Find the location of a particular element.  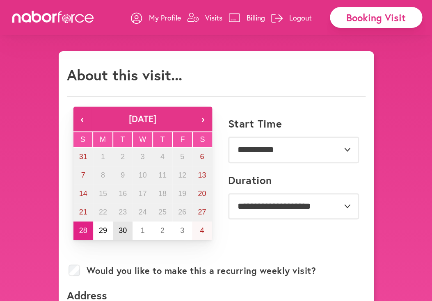

abbr: August 31, 2025 is located at coordinates (83, 157).